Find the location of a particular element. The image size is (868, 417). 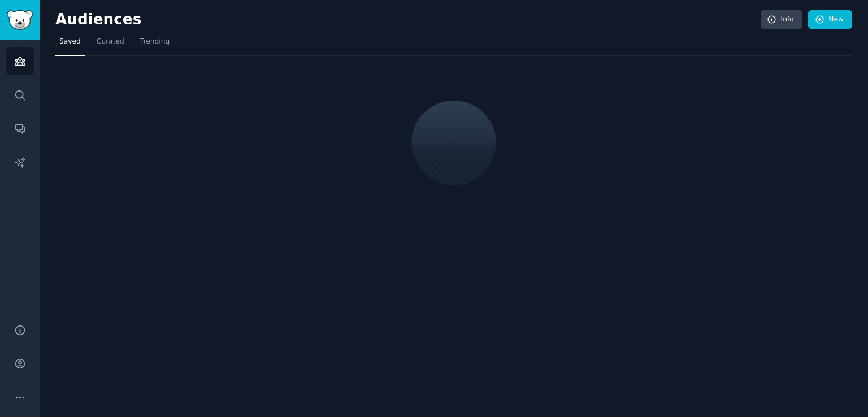

a: Trending is located at coordinates (155, 44).